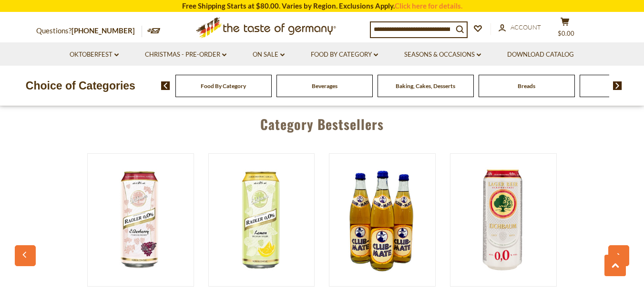  Describe the element at coordinates (94, 55) in the screenshot. I see `a: Oktoberfest` at that location.